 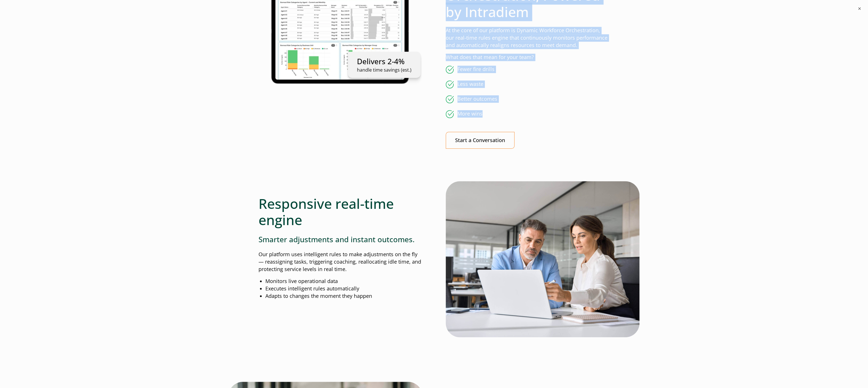 What do you see at coordinates (341, 239) in the screenshot?
I see `h3: Smarter adjustments and instant outcomes.` at bounding box center [341, 239].